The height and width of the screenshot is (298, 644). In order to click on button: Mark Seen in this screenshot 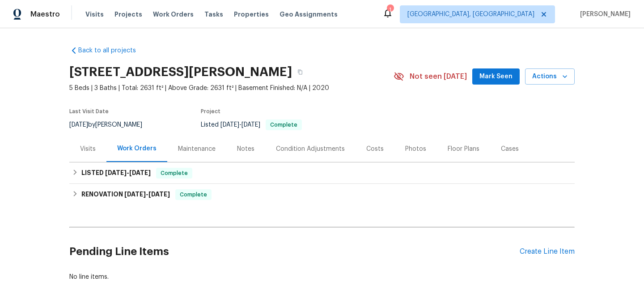, I will do `click(496, 77)`.